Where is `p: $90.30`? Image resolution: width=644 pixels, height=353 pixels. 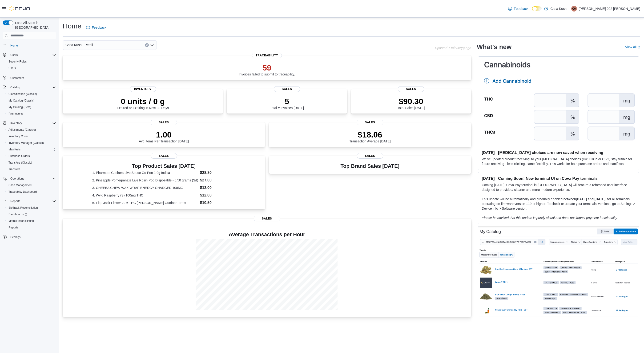 p: $90.30 is located at coordinates (411, 101).